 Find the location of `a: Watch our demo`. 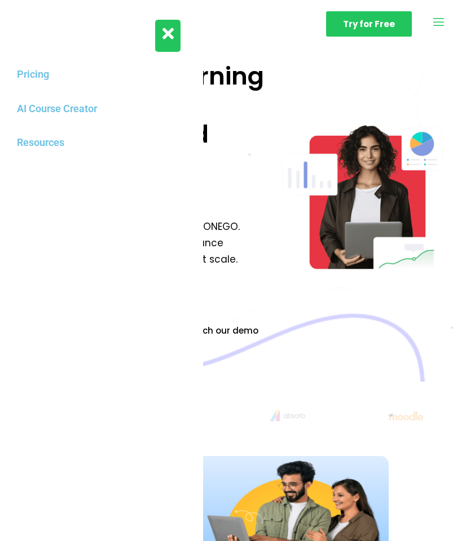

a: Watch our demo is located at coordinates (221, 330).